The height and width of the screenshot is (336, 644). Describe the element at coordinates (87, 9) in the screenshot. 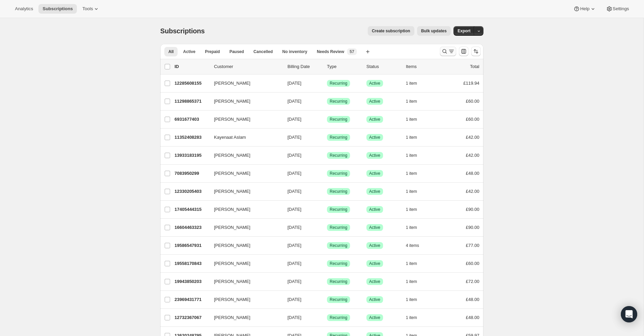

I see `span: Tools` at that location.